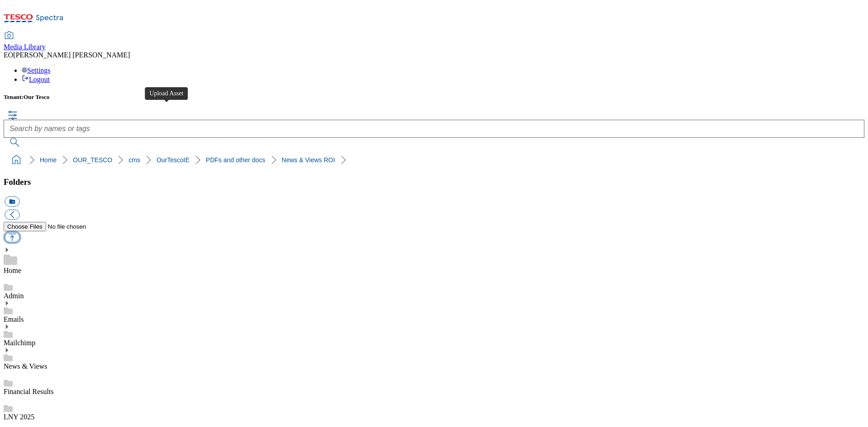  Describe the element at coordinates (434, 182) in the screenshot. I see `h3: Folders` at that location.